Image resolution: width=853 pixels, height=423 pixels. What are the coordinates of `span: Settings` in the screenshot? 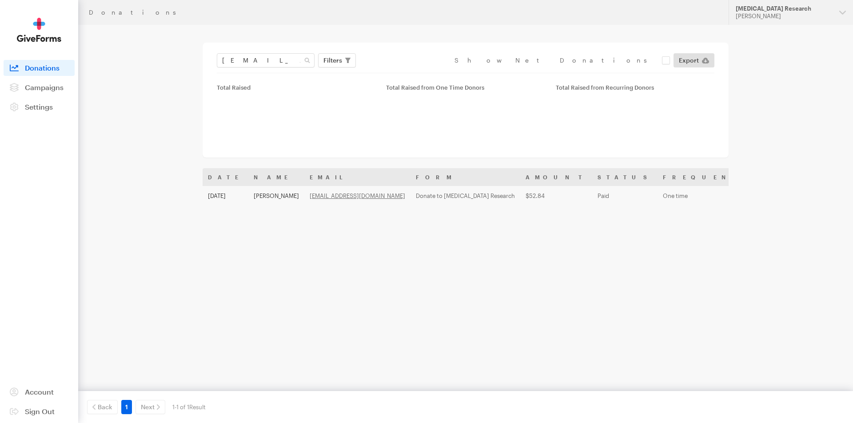 It's located at (39, 107).